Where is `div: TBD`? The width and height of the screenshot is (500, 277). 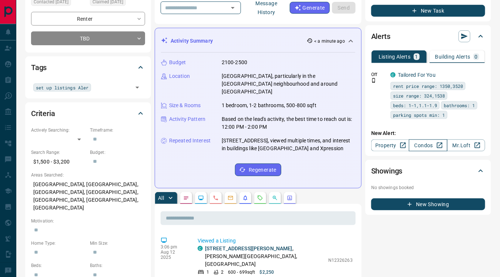 div: TBD is located at coordinates (88, 38).